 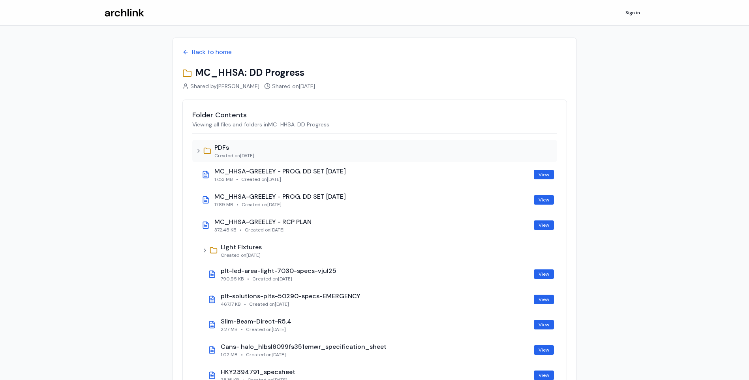 What do you see at coordinates (223, 179) in the screenshot?
I see `span: 17.53 MB` at bounding box center [223, 179].